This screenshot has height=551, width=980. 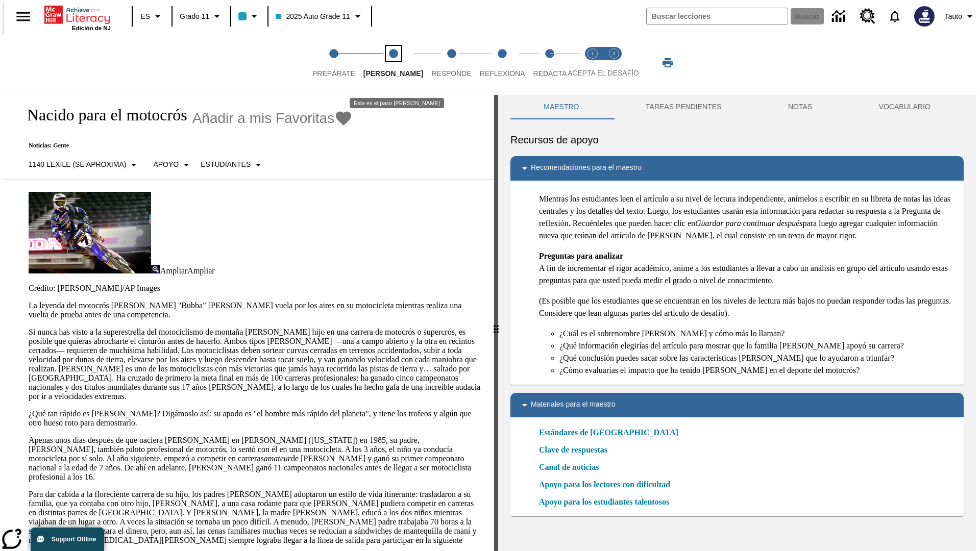 What do you see at coordinates (737, 107) in the screenshot?
I see `div: Instructional Panel Tabs` at bounding box center [737, 107].